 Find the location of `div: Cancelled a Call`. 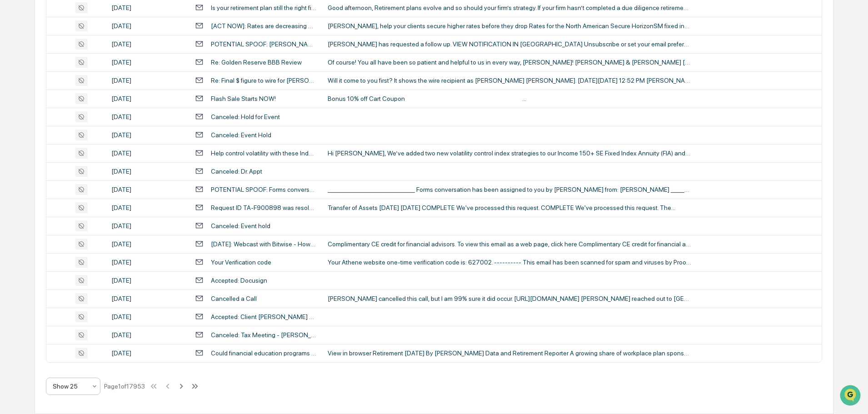

div: Cancelled a Call is located at coordinates (234, 299).